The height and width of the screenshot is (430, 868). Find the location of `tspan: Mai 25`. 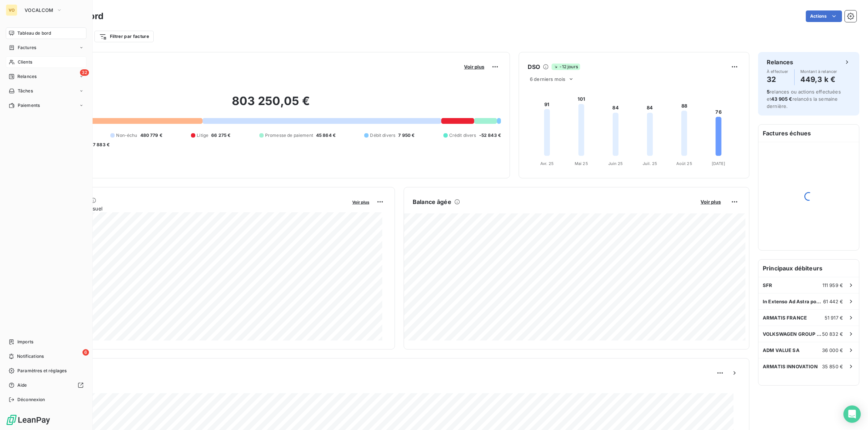

tspan: Mai 25 is located at coordinates (581, 163).